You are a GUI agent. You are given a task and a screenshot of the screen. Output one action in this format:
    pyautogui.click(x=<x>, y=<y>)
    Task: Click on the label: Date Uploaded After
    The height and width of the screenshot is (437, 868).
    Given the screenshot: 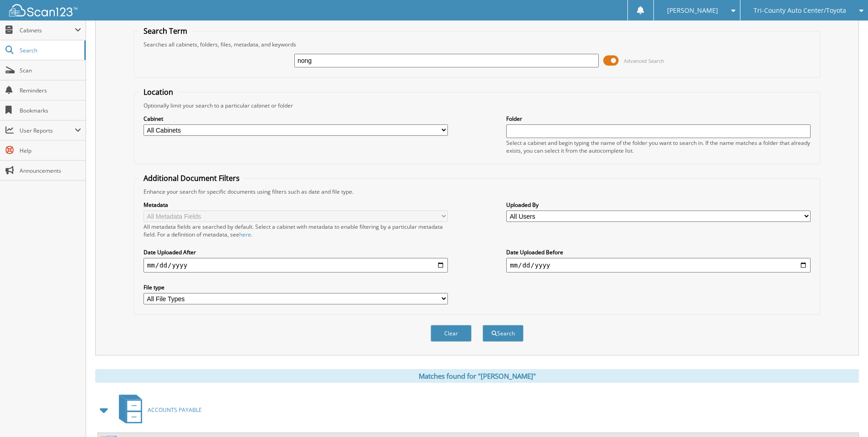 What is the action you would take?
    pyautogui.click(x=296, y=252)
    